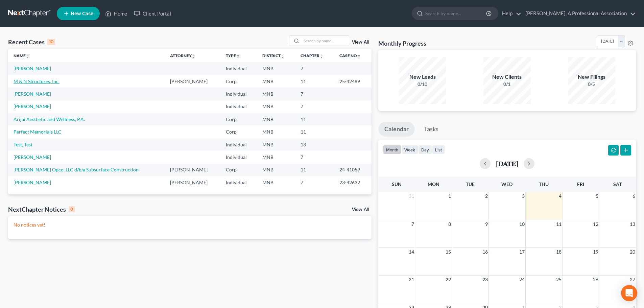  What do you see at coordinates (396, 184) in the screenshot?
I see `span: Sun` at bounding box center [396, 184].